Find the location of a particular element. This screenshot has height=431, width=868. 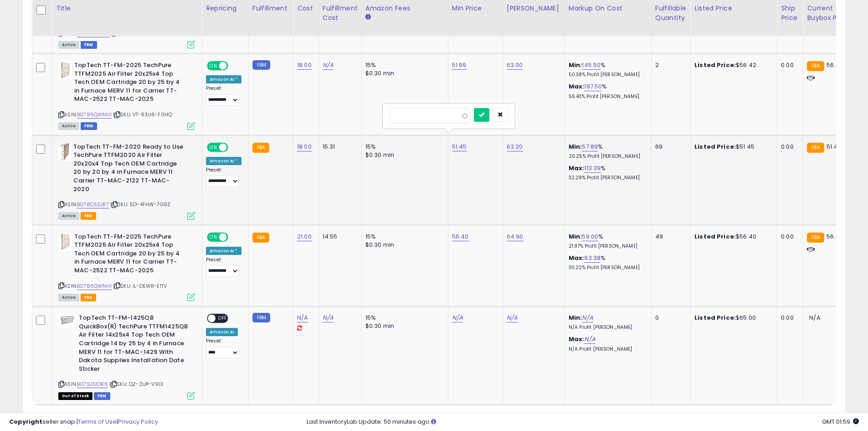

div: seller snap | | is located at coordinates (83, 422).